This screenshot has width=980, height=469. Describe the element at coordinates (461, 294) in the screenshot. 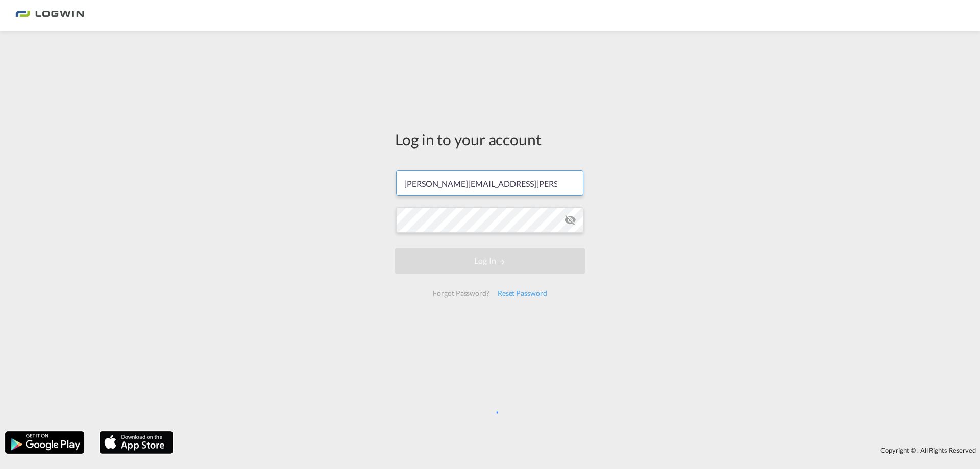

I see `div: Forgot Password?` at that location.